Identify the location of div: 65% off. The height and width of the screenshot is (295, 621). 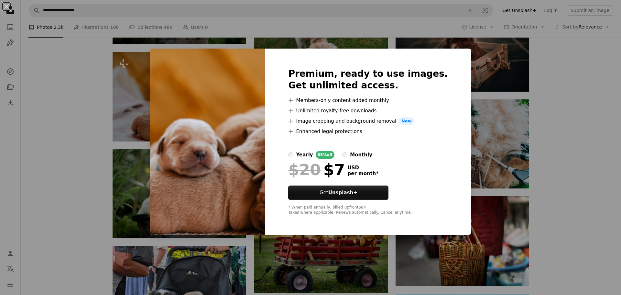
(325, 155).